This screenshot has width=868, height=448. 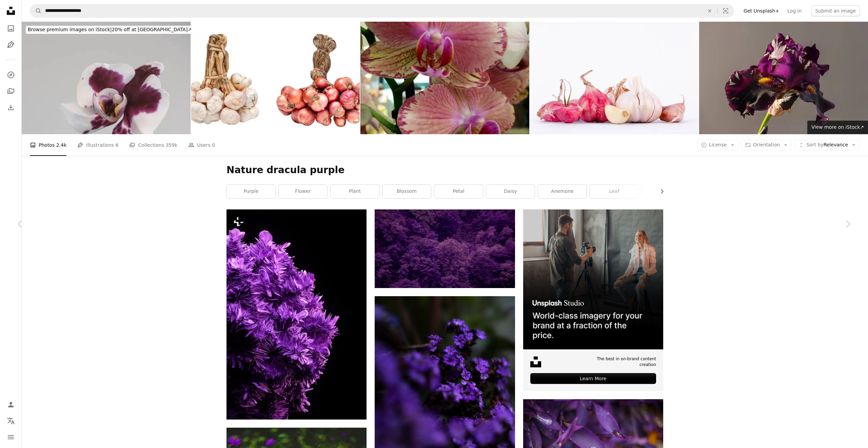 I want to click on button: Sort byRelevance, so click(x=827, y=145).